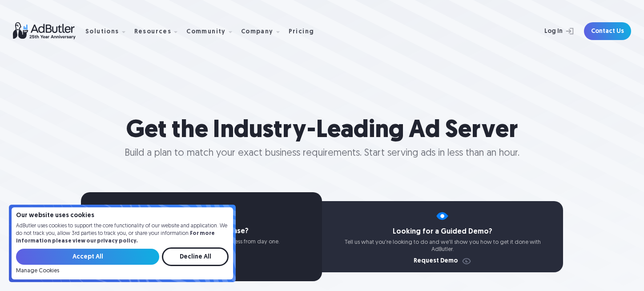  I want to click on a: Request Demo, so click(442, 261).